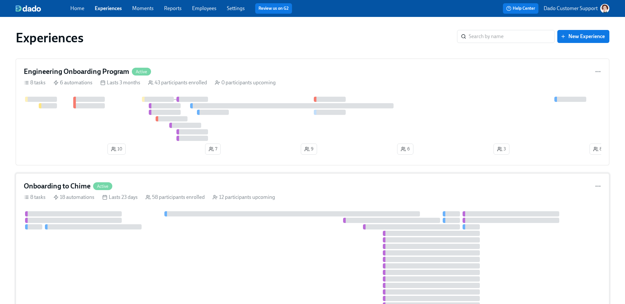  Describe the element at coordinates (204, 8) in the screenshot. I see `a: Employees` at that location.